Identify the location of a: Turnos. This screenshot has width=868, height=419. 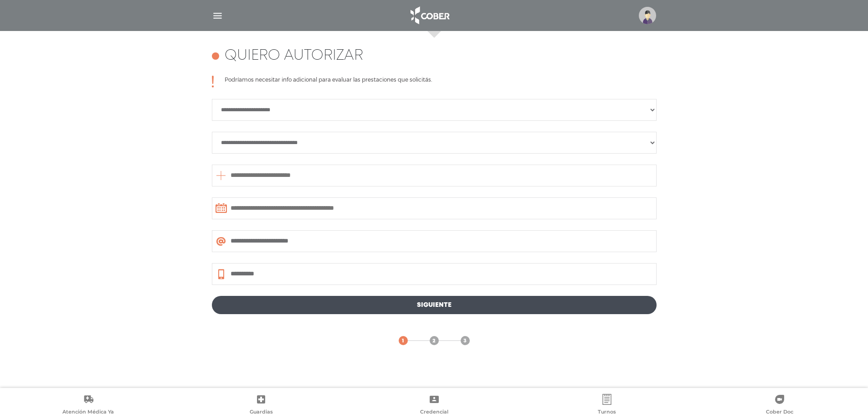
(606, 405).